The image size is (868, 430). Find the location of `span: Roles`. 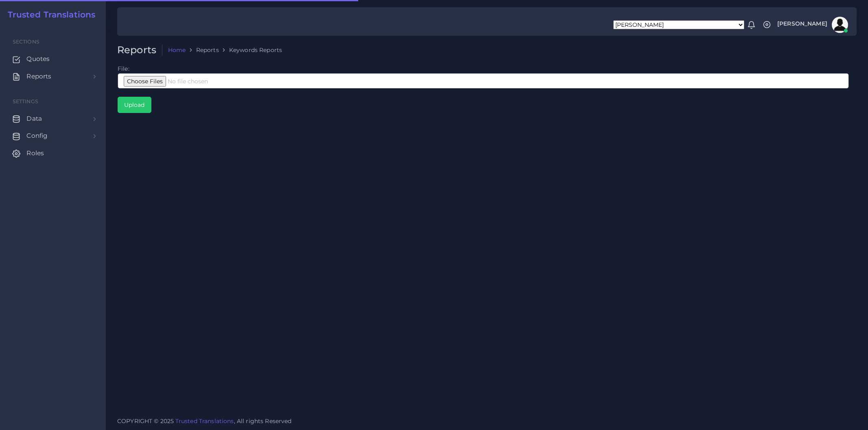

span: Roles is located at coordinates (35, 153).